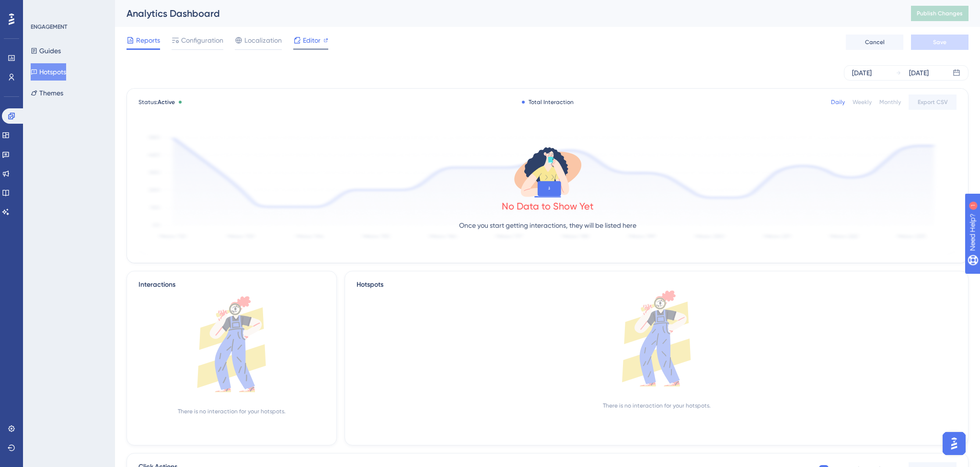 The width and height of the screenshot is (980, 467). I want to click on button: Cancel, so click(875, 42).